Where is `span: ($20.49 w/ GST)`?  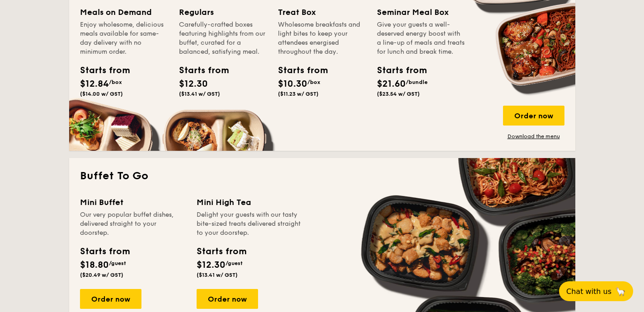
span: ($20.49 w/ GST) is located at coordinates (101, 275).